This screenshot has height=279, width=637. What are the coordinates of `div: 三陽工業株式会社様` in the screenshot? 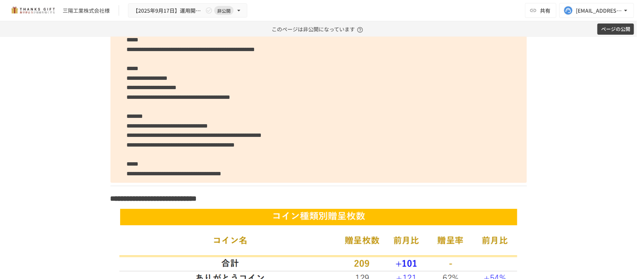 It's located at (86, 10).